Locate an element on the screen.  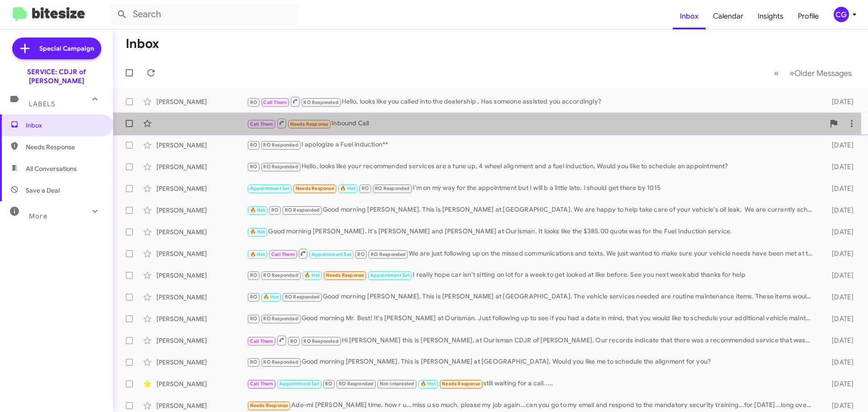
button: Previous is located at coordinates (777, 73).